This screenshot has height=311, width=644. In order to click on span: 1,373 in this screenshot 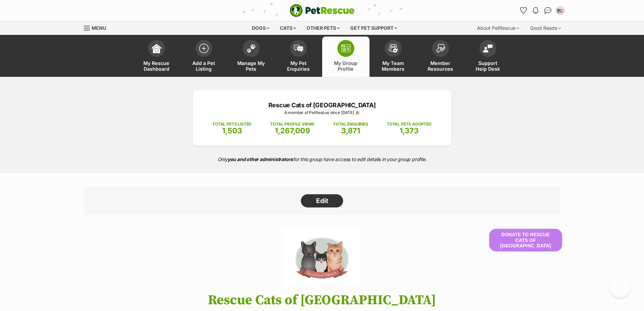, I will do `click(409, 130)`.